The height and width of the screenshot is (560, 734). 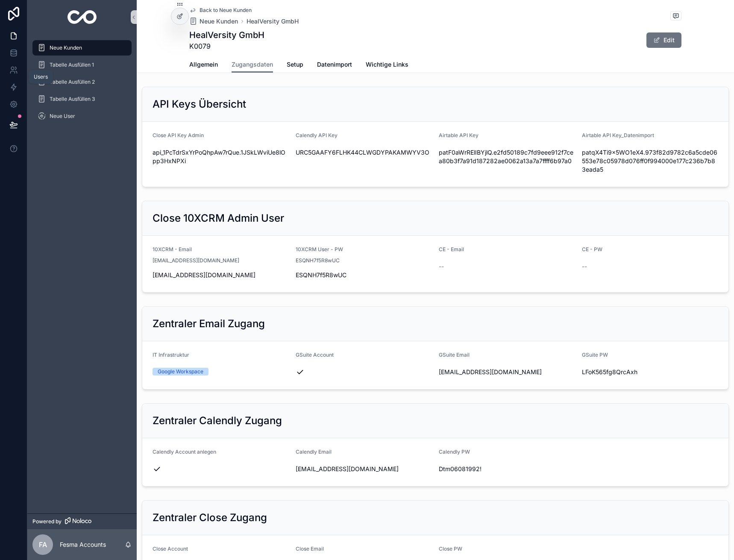 I want to click on span: Wichtige Links, so click(x=387, y=65).